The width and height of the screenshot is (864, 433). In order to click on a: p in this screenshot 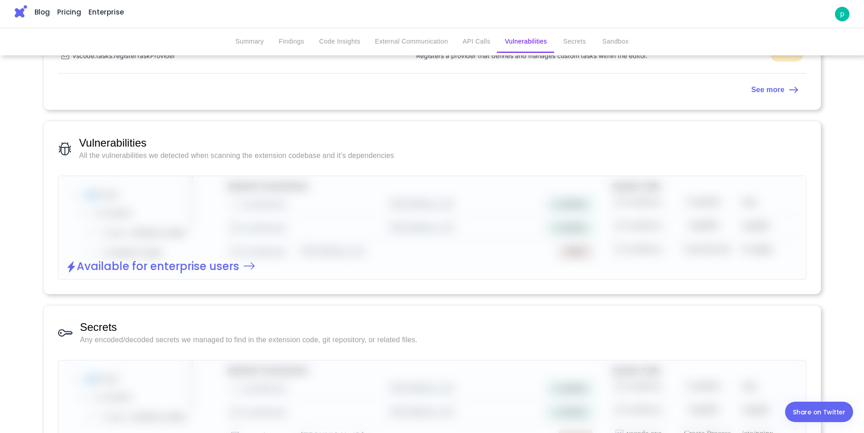, I will do `click(842, 14)`.